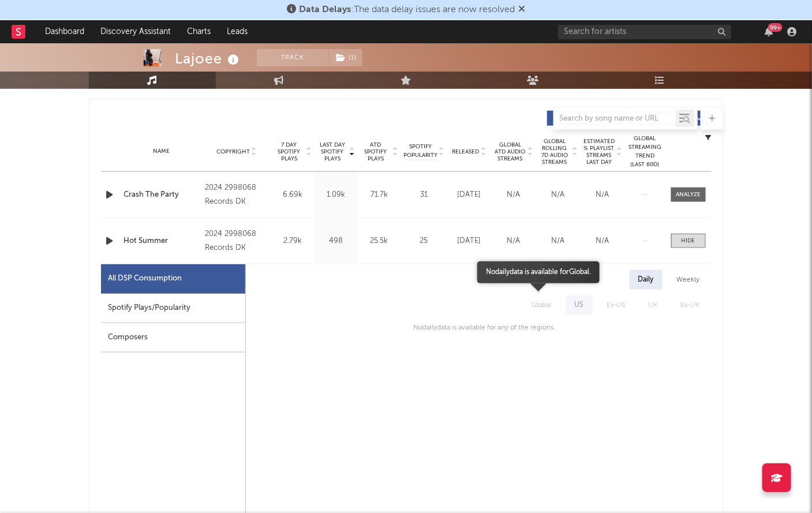  I want to click on div: Global Streaming Trend (Last 60D), so click(645, 151).